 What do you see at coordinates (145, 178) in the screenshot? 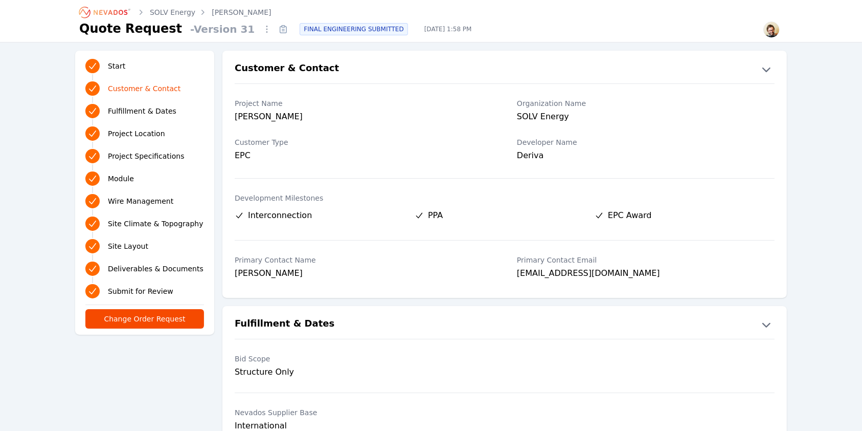
I see `nav: Progress` at bounding box center [145, 178].